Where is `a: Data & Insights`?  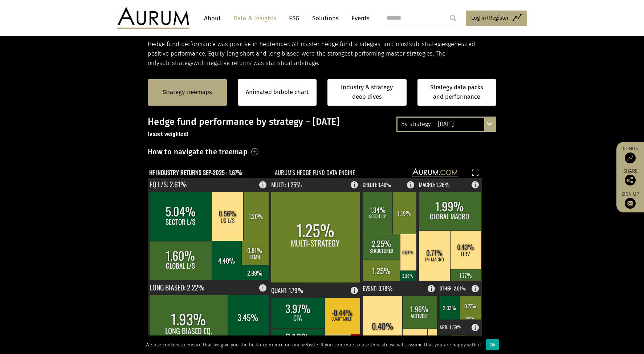
a: Data & Insights is located at coordinates (255, 18).